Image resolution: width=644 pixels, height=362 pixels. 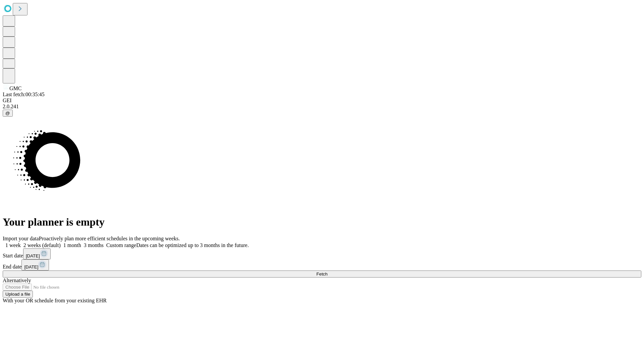 What do you see at coordinates (17, 280) in the screenshot?
I see `span: Alternatively` at bounding box center [17, 280].